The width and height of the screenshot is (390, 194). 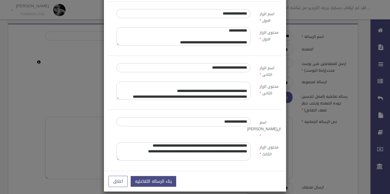 I want to click on label: محتوى الزرار الثالث, so click(x=270, y=150).